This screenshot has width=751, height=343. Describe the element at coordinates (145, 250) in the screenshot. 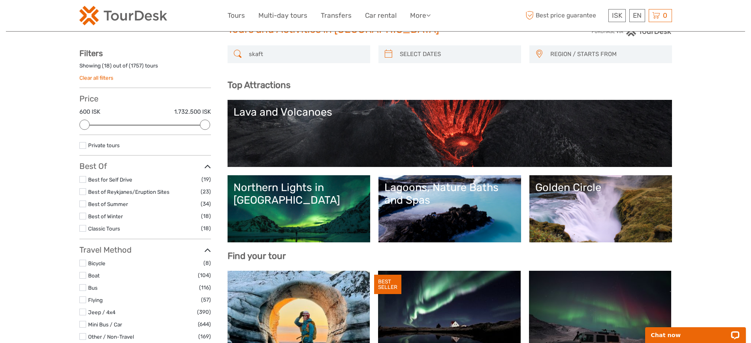

I see `h3: Travel Method` at that location.